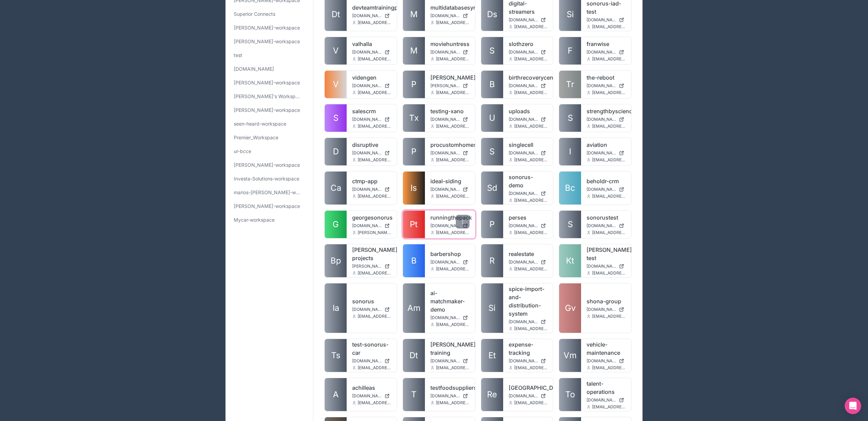  Describe the element at coordinates (492, 84) in the screenshot. I see `span: B` at that location.